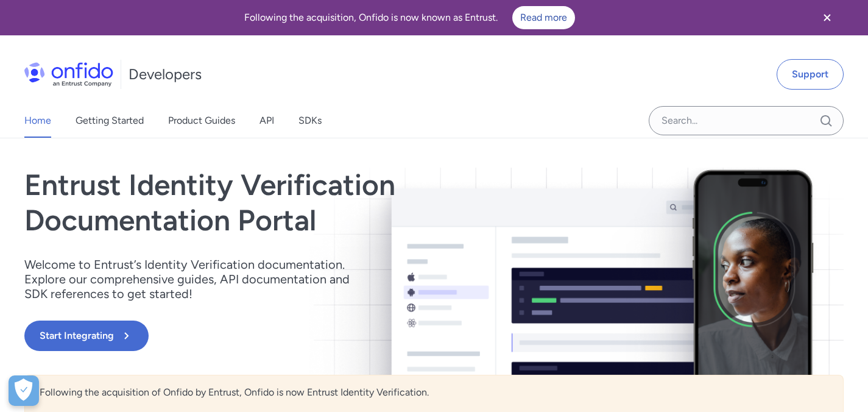  Describe the element at coordinates (165, 74) in the screenshot. I see `h1: Developers` at that location.